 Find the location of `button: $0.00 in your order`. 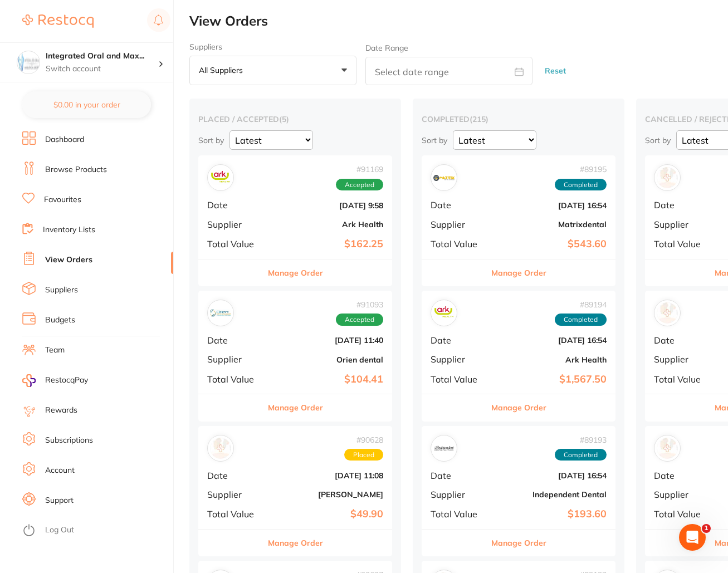

button: $0.00 in your order is located at coordinates (86, 105).